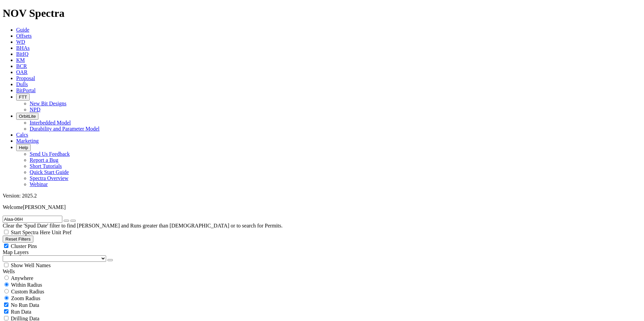 Image resolution: width=644 pixels, height=321 pixels. What do you see at coordinates (24, 246) in the screenshot?
I see `span: Cluster Pins` at bounding box center [24, 246].